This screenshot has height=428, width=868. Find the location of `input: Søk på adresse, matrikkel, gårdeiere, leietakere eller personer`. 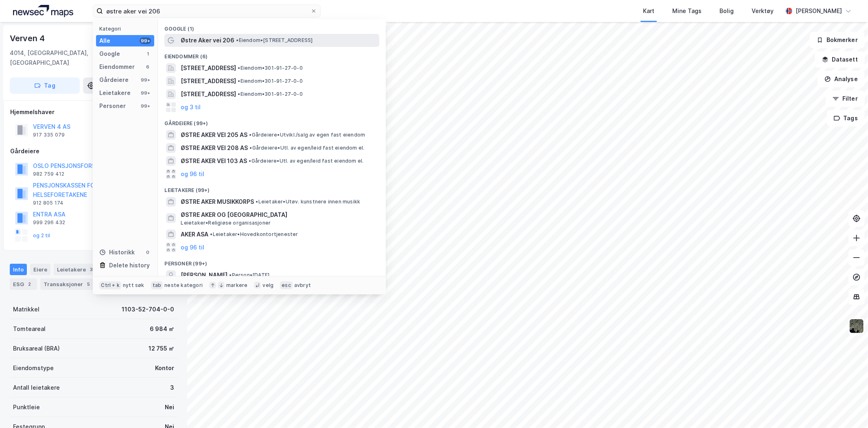

input: Søk på adresse, matrikkel, gårdeiere, leietakere eller personer is located at coordinates (207, 11).